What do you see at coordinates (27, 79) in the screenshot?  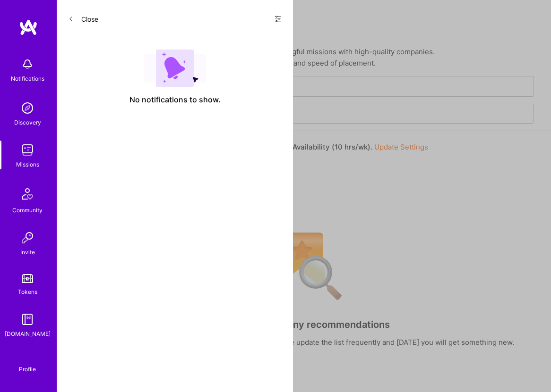 I see `div: Notifications` at bounding box center [27, 79].